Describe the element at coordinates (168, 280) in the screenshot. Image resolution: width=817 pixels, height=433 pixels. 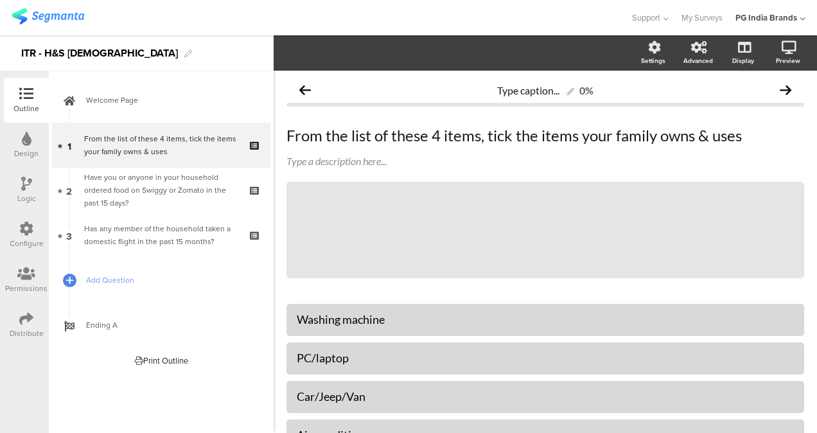
I see `span: Add Question` at that location.